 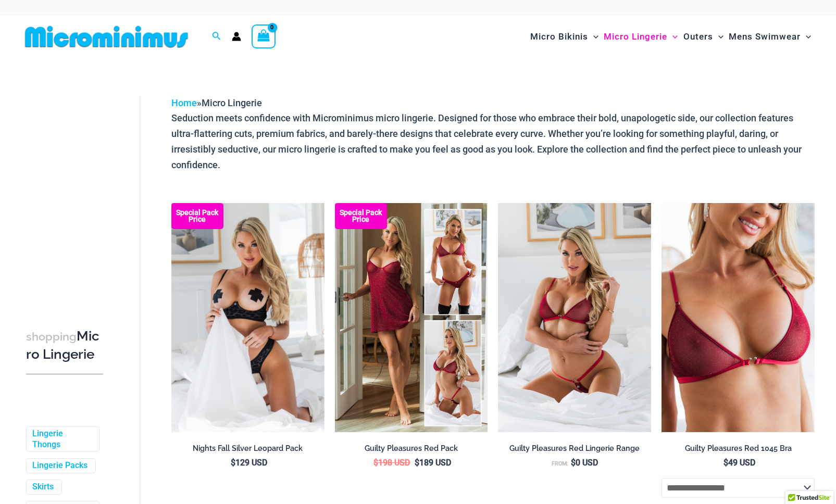 What do you see at coordinates (106, 36) in the screenshot?
I see `img: MM SHOP LOGO FLAT` at bounding box center [106, 36].